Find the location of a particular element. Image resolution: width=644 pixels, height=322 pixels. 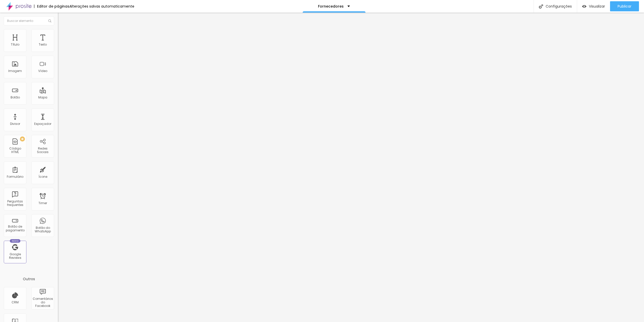

button: Visualizar is located at coordinates (594, 6).